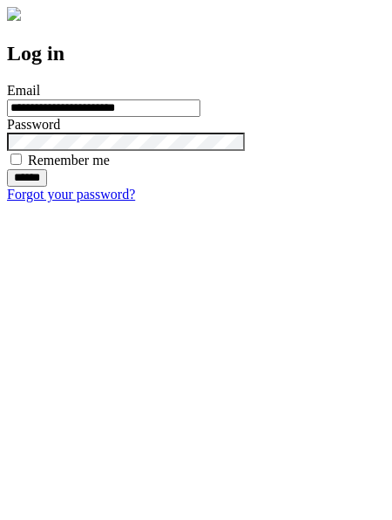  Describe the element at coordinates (196, 53) in the screenshot. I see `h2: Log in` at that location.